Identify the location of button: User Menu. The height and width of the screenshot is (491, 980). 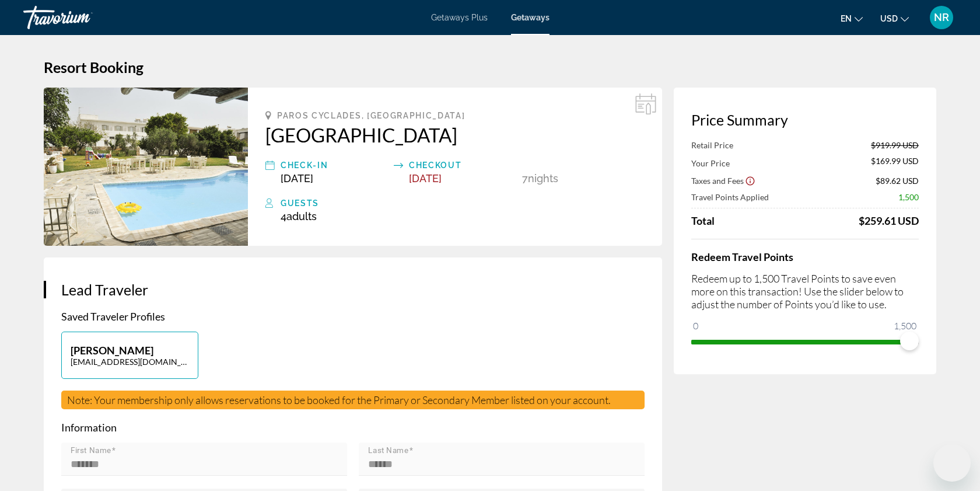
(941, 18).